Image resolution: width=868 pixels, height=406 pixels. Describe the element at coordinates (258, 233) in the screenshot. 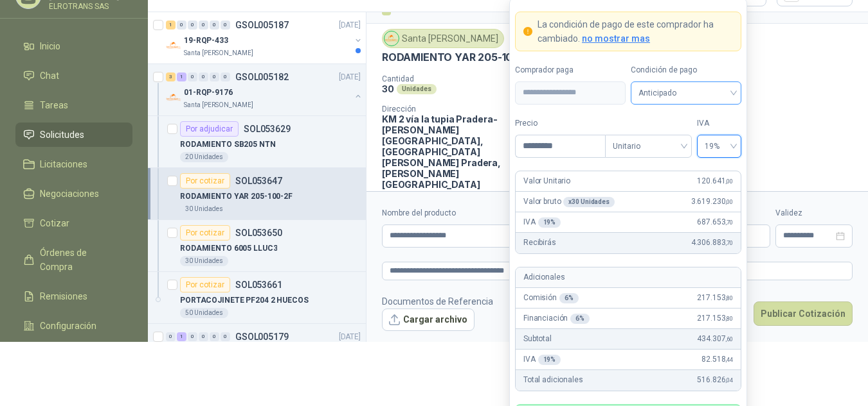

I see `p: SOL053650` at that location.